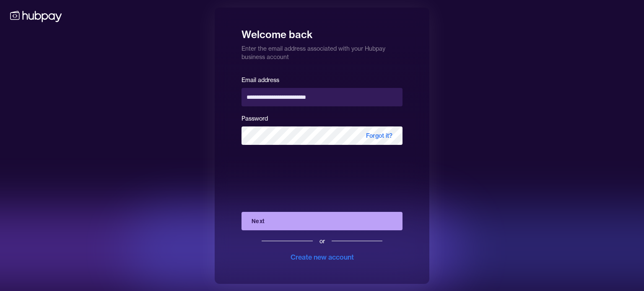 This screenshot has width=644, height=291. I want to click on button: Next, so click(322, 221).